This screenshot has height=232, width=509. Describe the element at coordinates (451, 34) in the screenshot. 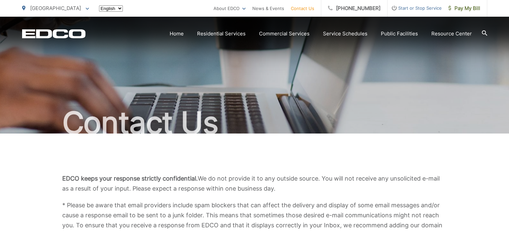

I see `a: Resource Center` at that location.